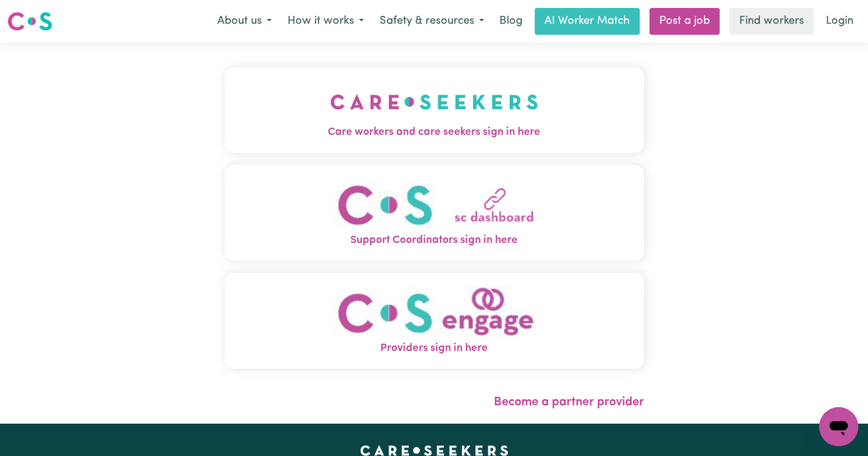 The width and height of the screenshot is (868, 456). What do you see at coordinates (568, 402) in the screenshot?
I see `a: Become a partner provider` at bounding box center [568, 402].